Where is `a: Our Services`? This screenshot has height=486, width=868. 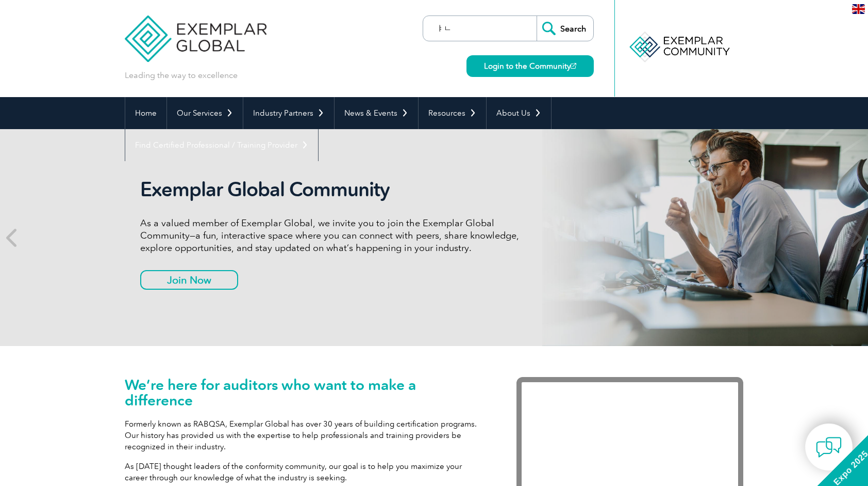
a: Our Services is located at coordinates (205, 113).